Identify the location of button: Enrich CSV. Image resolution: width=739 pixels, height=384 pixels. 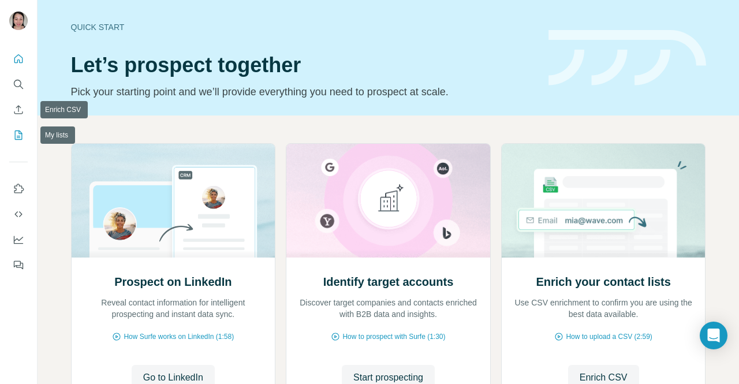
(18, 110).